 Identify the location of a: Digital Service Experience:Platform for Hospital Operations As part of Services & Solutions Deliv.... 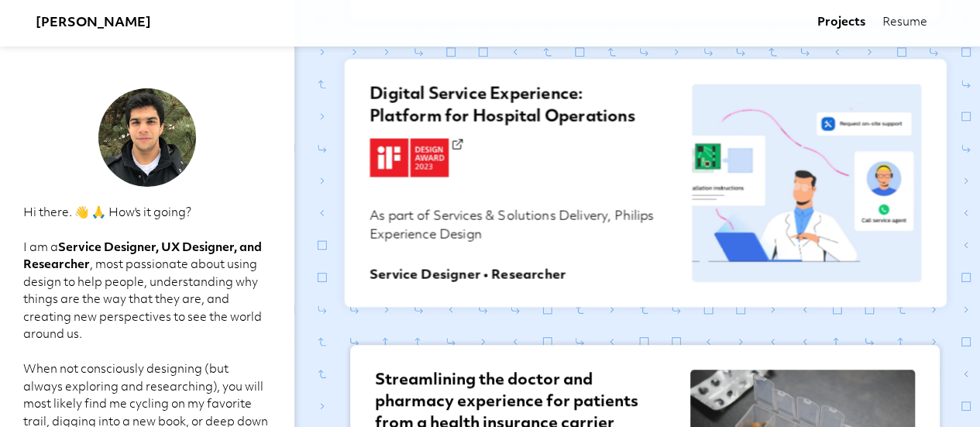
(644, 183).